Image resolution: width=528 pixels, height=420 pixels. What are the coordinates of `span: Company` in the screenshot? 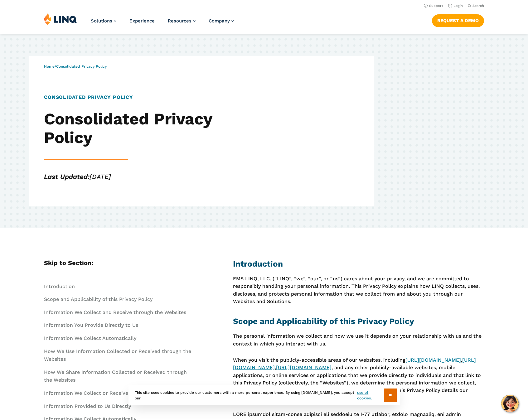 It's located at (219, 21).